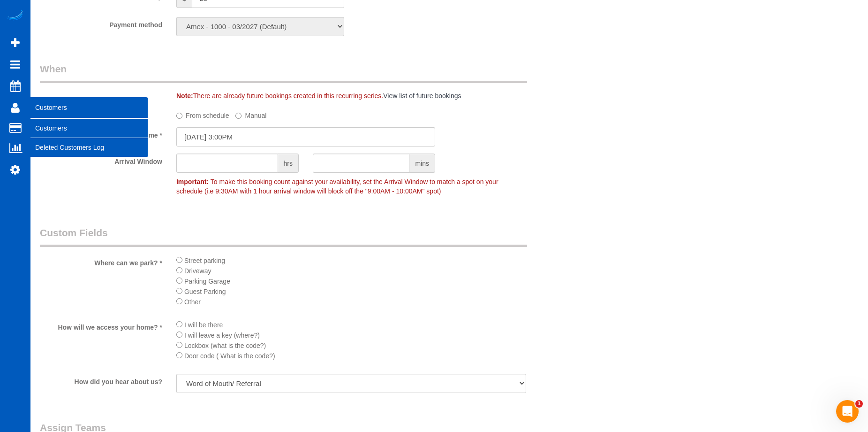  I want to click on span: 1, so click(859, 403).